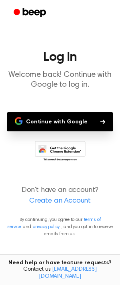 The image size is (120, 285). I want to click on span: Contact us, so click(60, 273).